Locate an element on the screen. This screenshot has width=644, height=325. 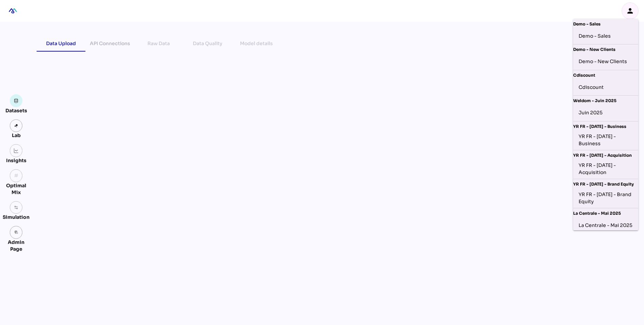
div: Data Upload is located at coordinates (61, 44).